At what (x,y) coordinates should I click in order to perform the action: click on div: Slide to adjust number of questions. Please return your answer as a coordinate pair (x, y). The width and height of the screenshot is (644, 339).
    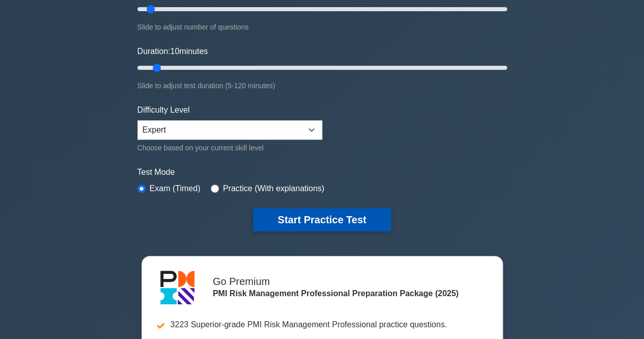
    Looking at the image, I should click on (322, 27).